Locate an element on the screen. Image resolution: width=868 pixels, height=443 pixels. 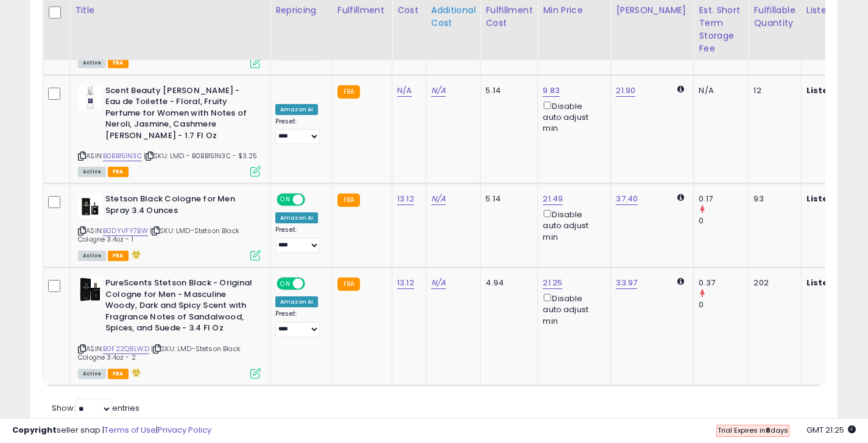
div: Cost is located at coordinates (408, 10).